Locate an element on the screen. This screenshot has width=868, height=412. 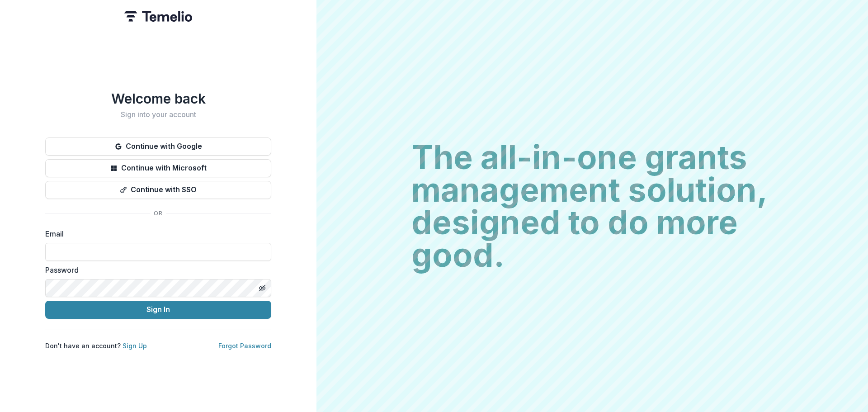
a: Sign Up is located at coordinates (134, 346).